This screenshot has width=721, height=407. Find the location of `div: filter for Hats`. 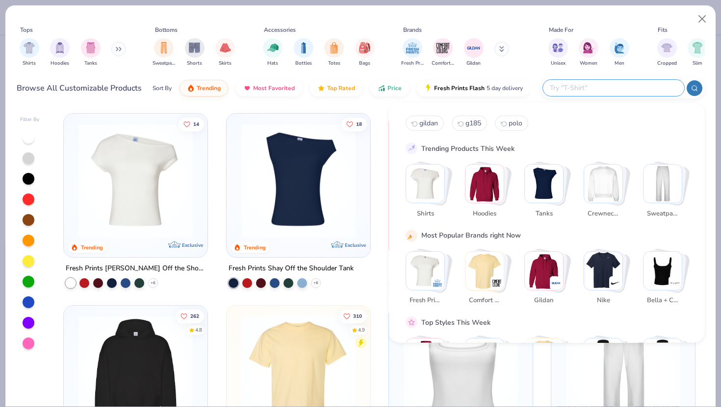

div: filter for Hats is located at coordinates (273, 52).